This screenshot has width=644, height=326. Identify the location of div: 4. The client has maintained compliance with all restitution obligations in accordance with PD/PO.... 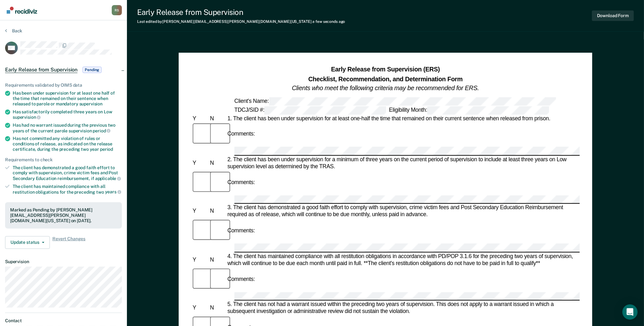
(403, 260).